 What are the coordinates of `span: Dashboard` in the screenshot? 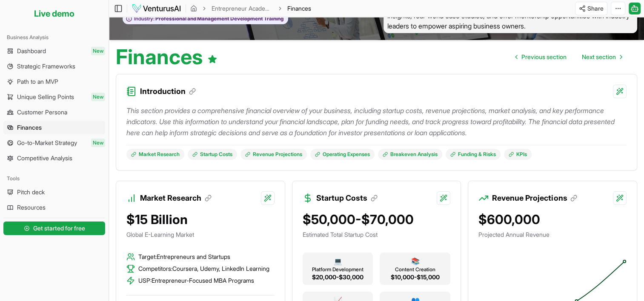 It's located at (32, 51).